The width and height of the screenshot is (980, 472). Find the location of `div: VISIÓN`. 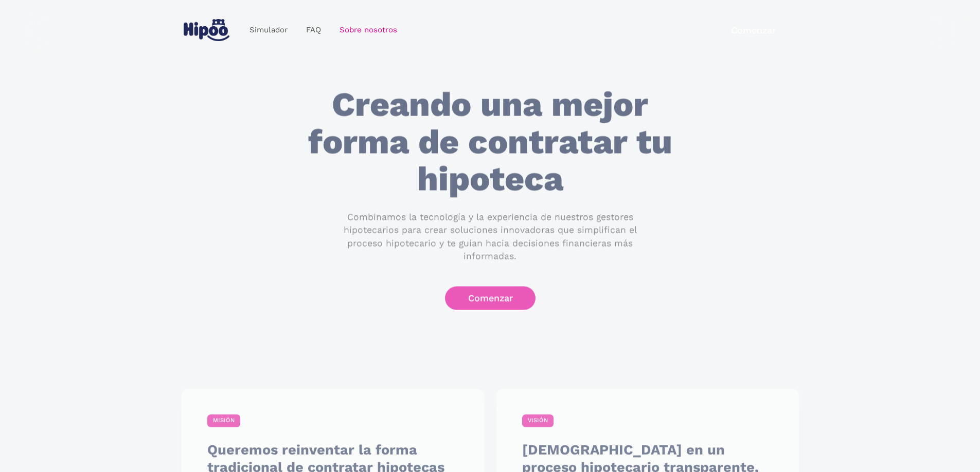

div: VISIÓN is located at coordinates (538, 421).